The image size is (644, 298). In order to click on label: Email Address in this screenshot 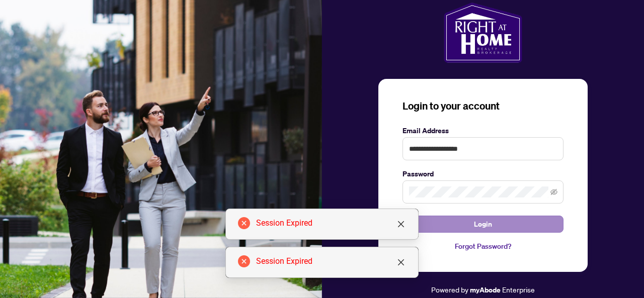, I will do `click(483, 131)`.